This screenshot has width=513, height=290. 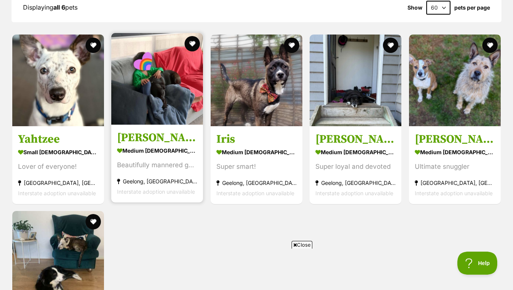 What do you see at coordinates (472, 8) in the screenshot?
I see `label: pets per page` at bounding box center [472, 8].